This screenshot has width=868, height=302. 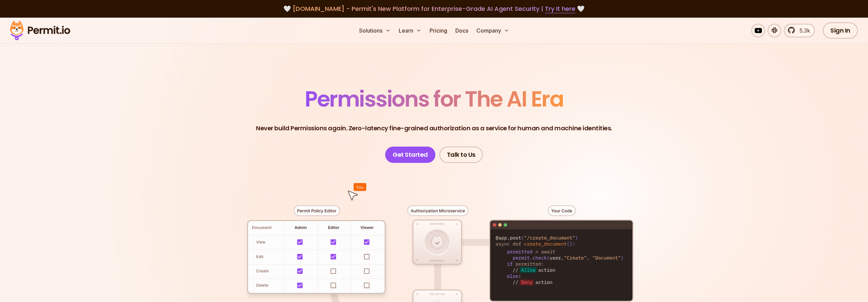 I want to click on a: Talk to Us, so click(x=461, y=155).